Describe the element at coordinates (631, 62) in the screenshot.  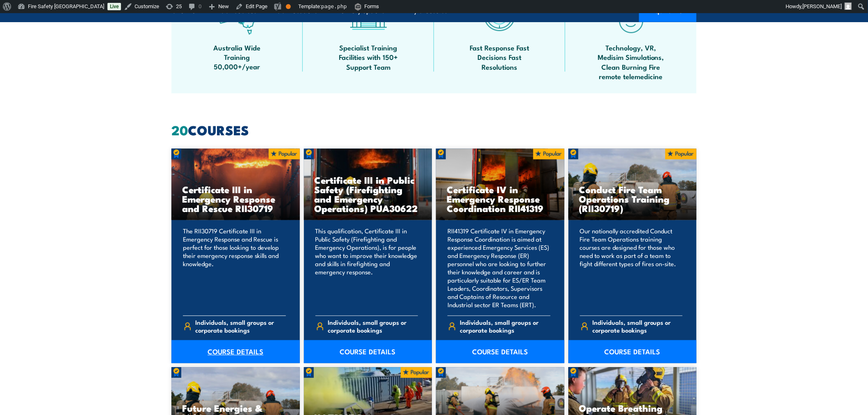
I see `span: Technology, VR, Medisim Simulations, Clean Burning Fire remote telemedicine` at that location.